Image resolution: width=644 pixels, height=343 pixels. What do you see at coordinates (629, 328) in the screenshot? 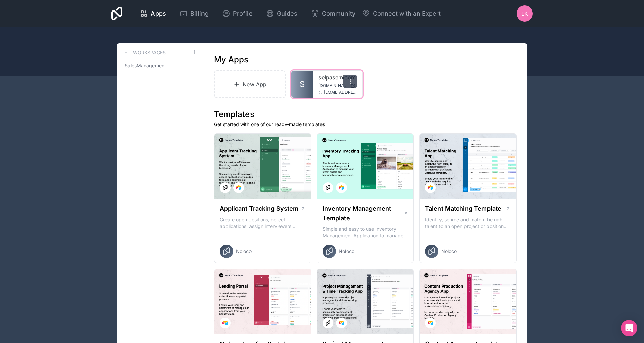
I see `div: Open Intercom Messenger` at bounding box center [629, 328].